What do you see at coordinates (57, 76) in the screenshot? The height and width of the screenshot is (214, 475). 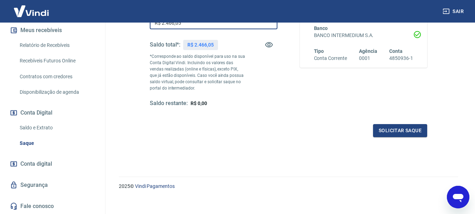 I see `a: Contratos com credores` at bounding box center [57, 76].